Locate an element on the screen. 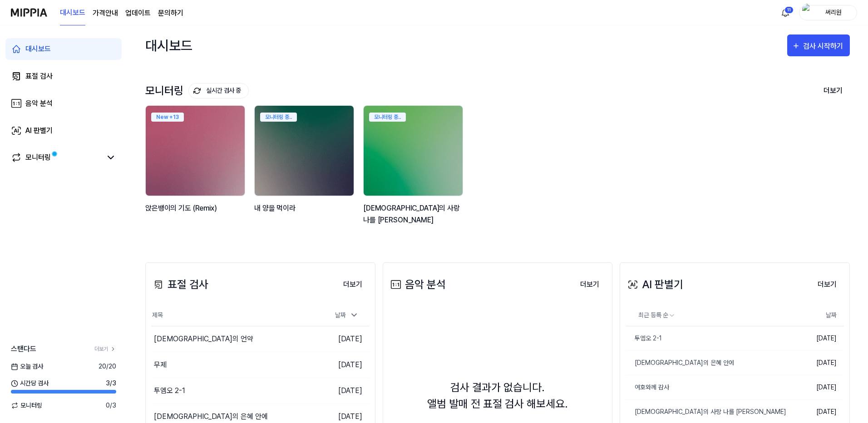 The height and width of the screenshot is (423, 868). a: AI 판별기 is located at coordinates (64, 131).